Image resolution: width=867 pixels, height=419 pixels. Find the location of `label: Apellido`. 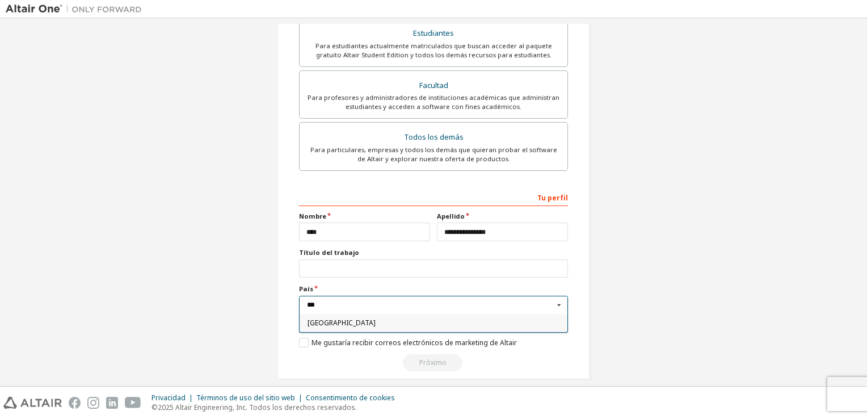

label: Apellido is located at coordinates (502, 216).